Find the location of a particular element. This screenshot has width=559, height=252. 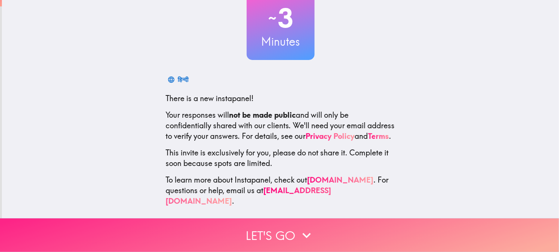

h2: 3 is located at coordinates (281, 18).